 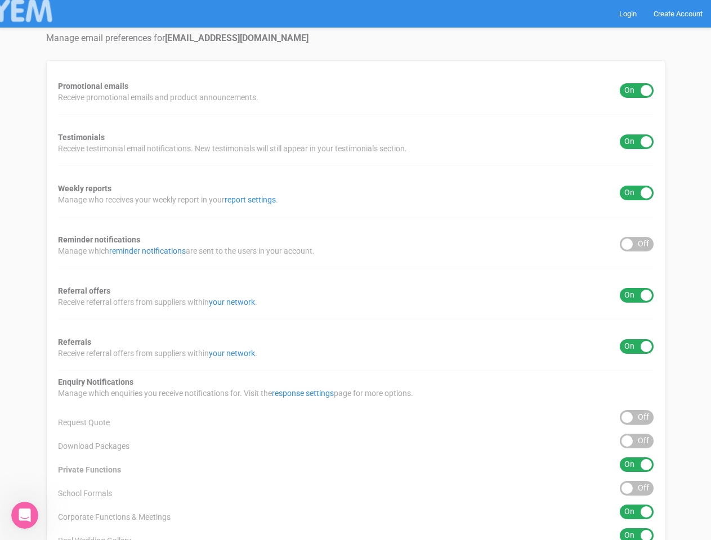 I want to click on strong: Enquiry Notifications, so click(x=96, y=382).